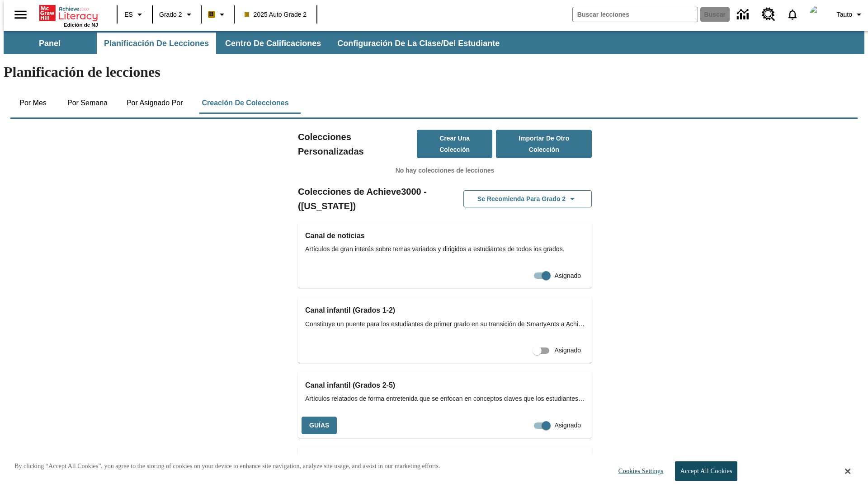 This screenshot has width=868, height=488. I want to click on p: No hay colecciones de lecciones, so click(445, 170).